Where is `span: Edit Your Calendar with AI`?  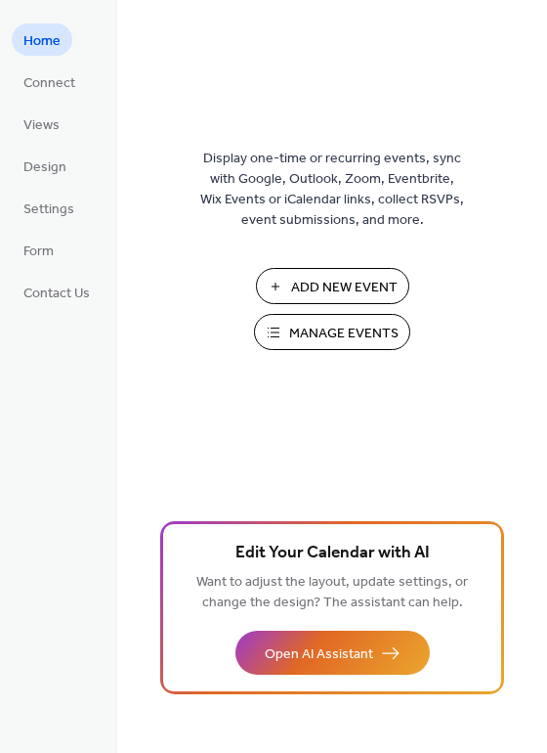
span: Edit Your Calendar with AI is located at coordinates (332, 553).